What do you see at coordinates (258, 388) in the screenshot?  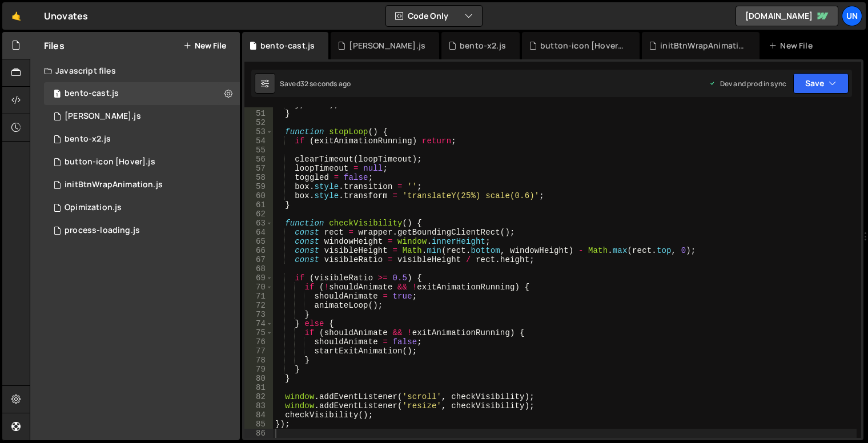 I see `div: 81` at bounding box center [258, 388].